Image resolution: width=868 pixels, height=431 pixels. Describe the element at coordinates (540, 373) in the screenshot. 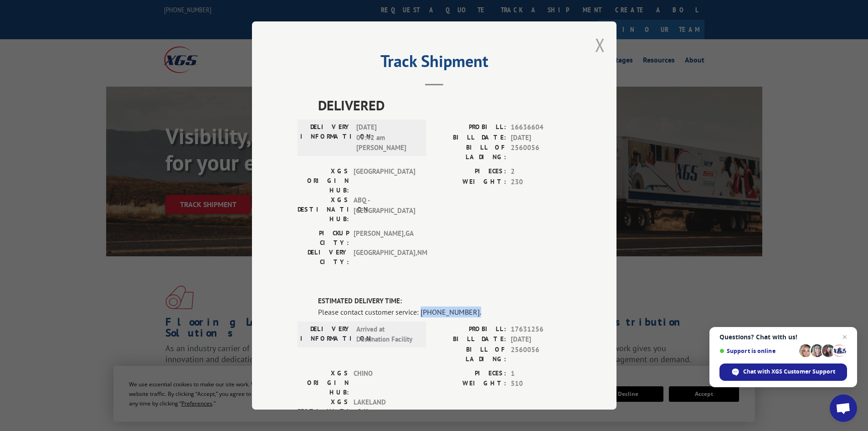

I see `span: 1` at that location.